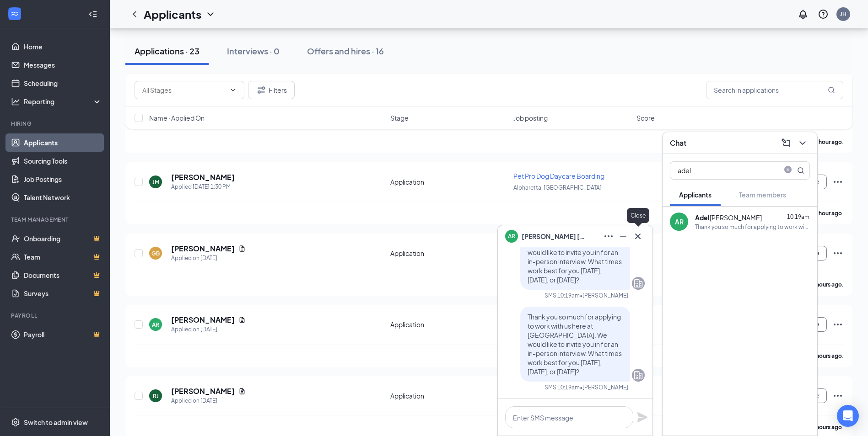  I want to click on b: Adel, so click(702, 218).